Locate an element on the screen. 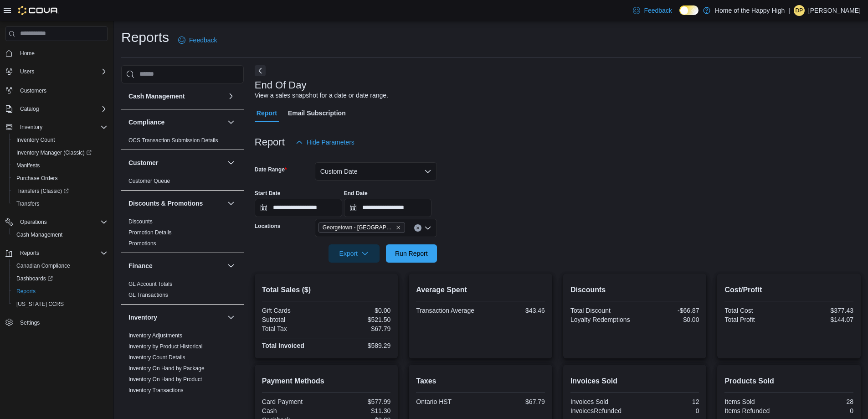 The image size is (868, 419). a: Manifests is located at coordinates (28, 166).